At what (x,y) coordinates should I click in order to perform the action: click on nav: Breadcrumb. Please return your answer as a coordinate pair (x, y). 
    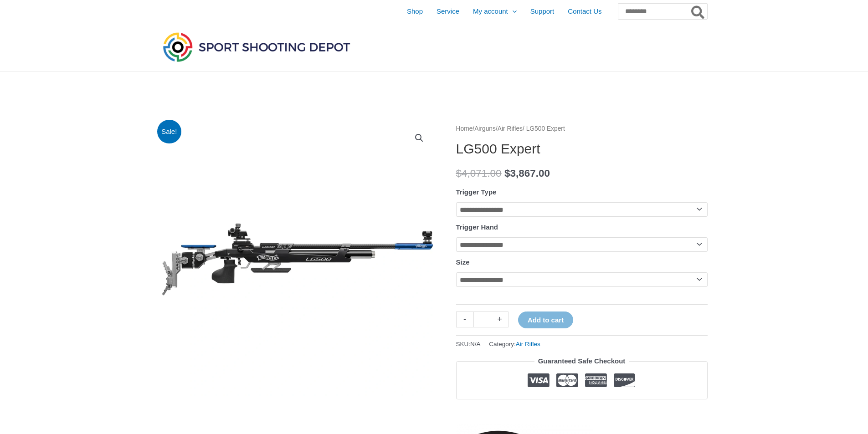
    Looking at the image, I should click on (581, 129).